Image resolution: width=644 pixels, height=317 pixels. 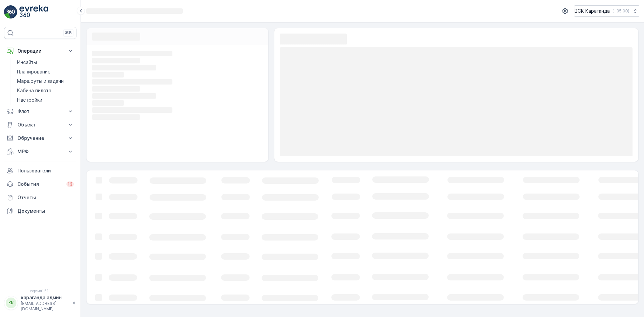 I want to click on font: КК, so click(x=11, y=303).